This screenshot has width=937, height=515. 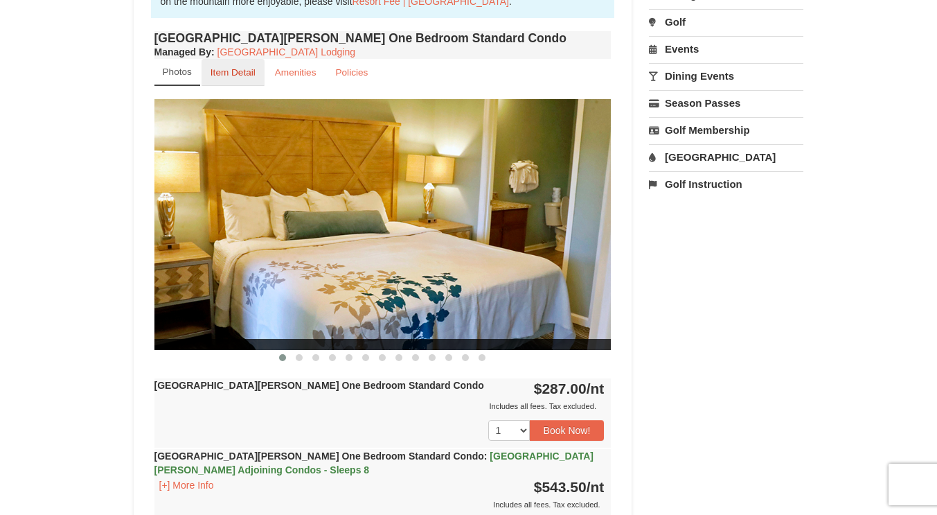 I want to click on span: Managed By, so click(x=183, y=52).